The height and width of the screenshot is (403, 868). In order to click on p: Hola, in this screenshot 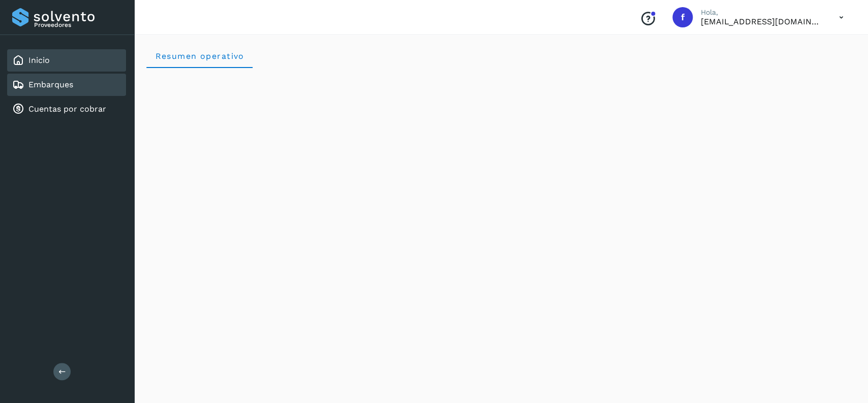, I will do `click(761, 12)`.